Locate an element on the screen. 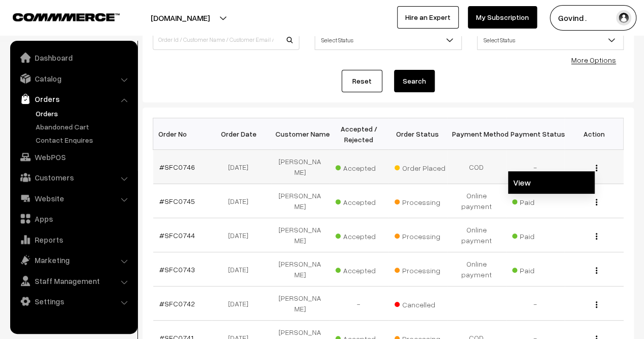 Image resolution: width=644 pixels, height=339 pixels. th: Payment Method is located at coordinates (476, 134).